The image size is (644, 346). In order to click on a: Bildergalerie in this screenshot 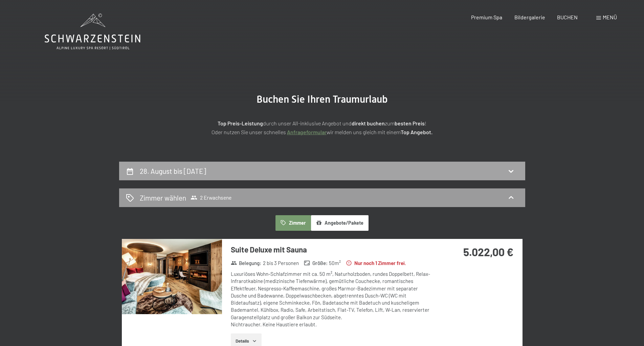, I will do `click(530, 17)`.